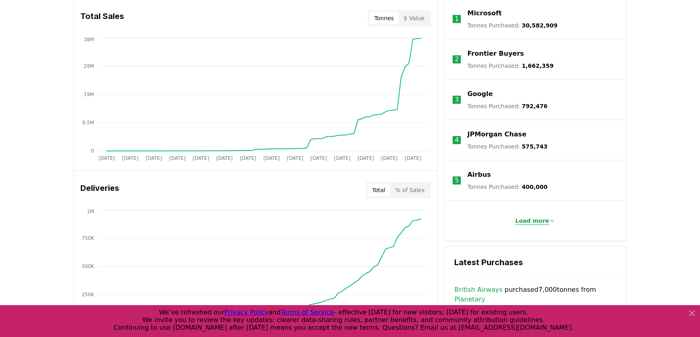 The height and width of the screenshot is (337, 700). Describe the element at coordinates (88, 238) in the screenshot. I see `tspan: 750K` at that location.